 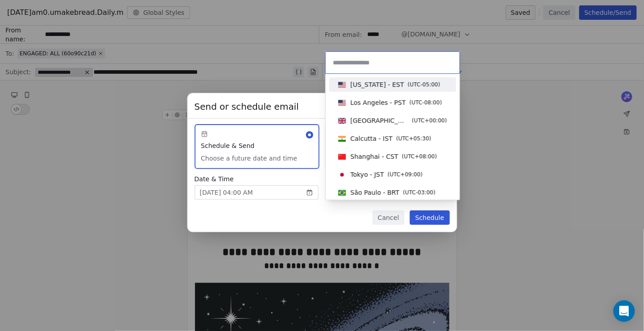 What do you see at coordinates (405, 174) in the screenshot?
I see `span: ( UTC+09:00 )` at bounding box center [405, 174].